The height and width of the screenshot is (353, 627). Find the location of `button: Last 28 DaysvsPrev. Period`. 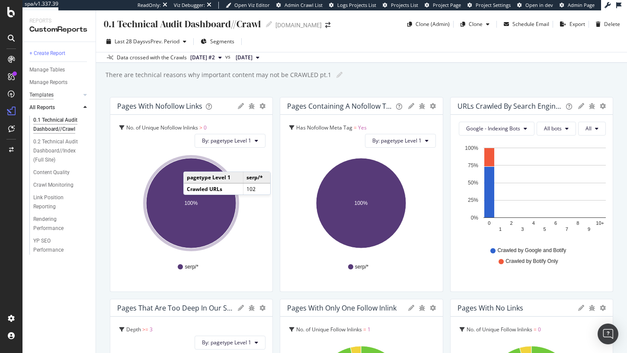

button: Last 28 DaysvsPrev. Period is located at coordinates (146, 42).